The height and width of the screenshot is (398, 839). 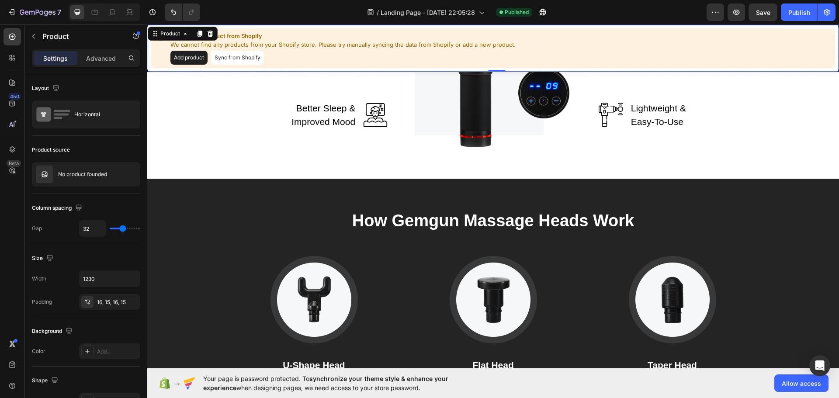 I want to click on div: Undo/Redo, so click(x=182, y=12).